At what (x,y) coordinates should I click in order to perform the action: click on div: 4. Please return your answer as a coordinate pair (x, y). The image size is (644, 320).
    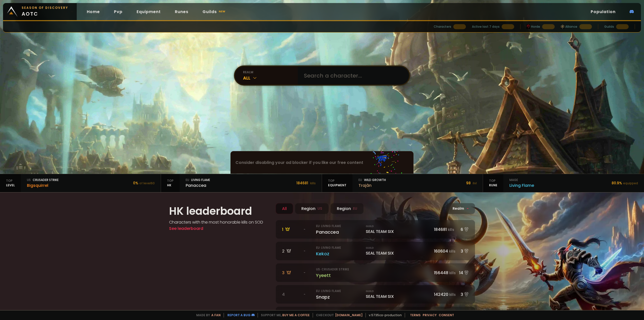
    Looking at the image, I should click on (291, 295).